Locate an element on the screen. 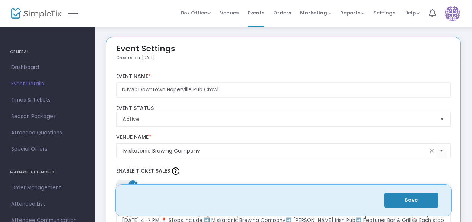 Image resolution: width=472 pixels, height=222 pixels. span: Events is located at coordinates (256, 13).